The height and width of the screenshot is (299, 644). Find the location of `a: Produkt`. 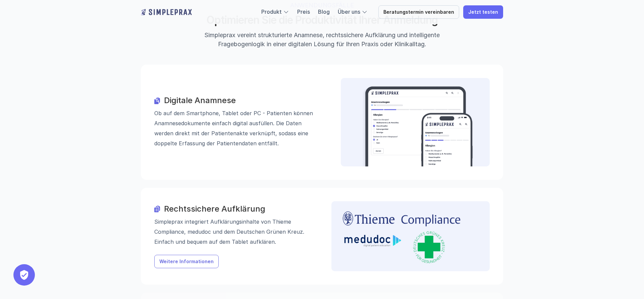

a: Produkt is located at coordinates (271, 12).